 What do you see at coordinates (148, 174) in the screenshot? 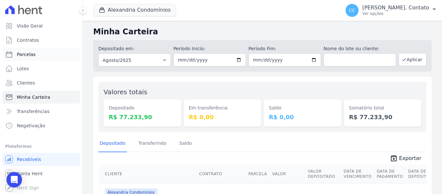
I see `th: Cliente` at bounding box center [148, 174].